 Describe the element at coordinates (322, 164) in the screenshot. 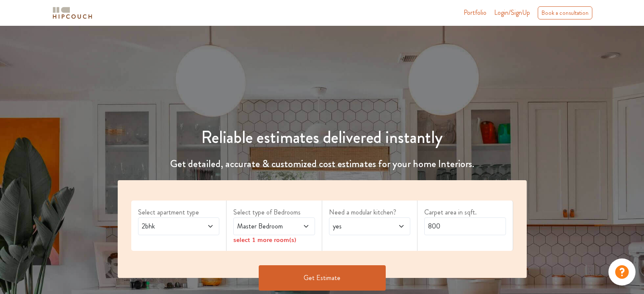

I see `h4: Get detailed, accurate & customized cost estimates for your home Interiors.` at that location.